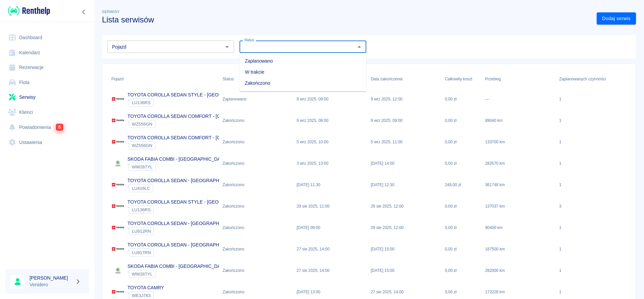  I want to click on div: Status, so click(228, 79).